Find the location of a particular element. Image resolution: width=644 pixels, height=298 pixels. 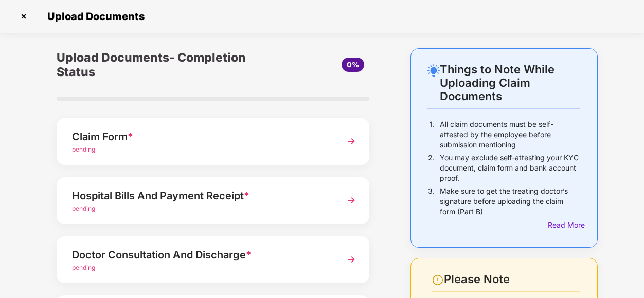

p: 3. is located at coordinates (431, 202).